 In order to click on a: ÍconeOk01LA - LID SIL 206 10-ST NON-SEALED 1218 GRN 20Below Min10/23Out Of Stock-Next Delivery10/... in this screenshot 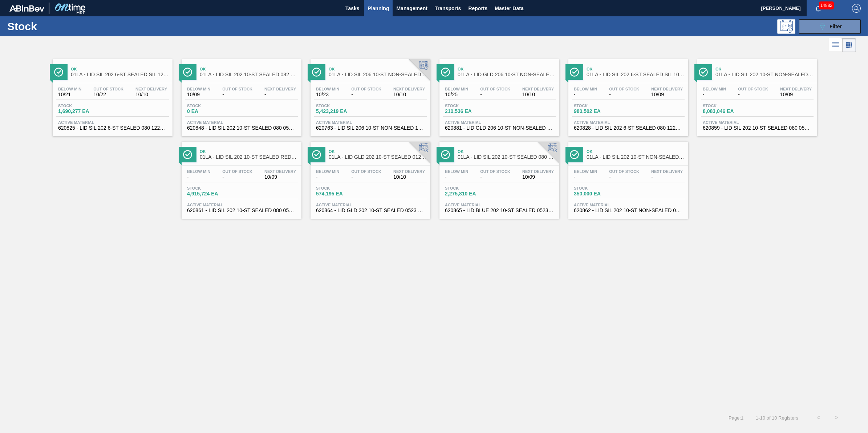, I will do `click(369, 94)`.